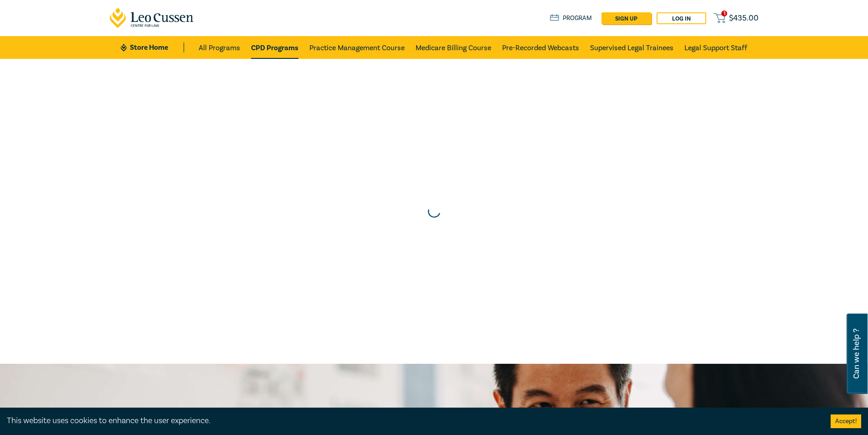 The image size is (868, 435). Describe the element at coordinates (571, 18) in the screenshot. I see `a: Program` at that location.